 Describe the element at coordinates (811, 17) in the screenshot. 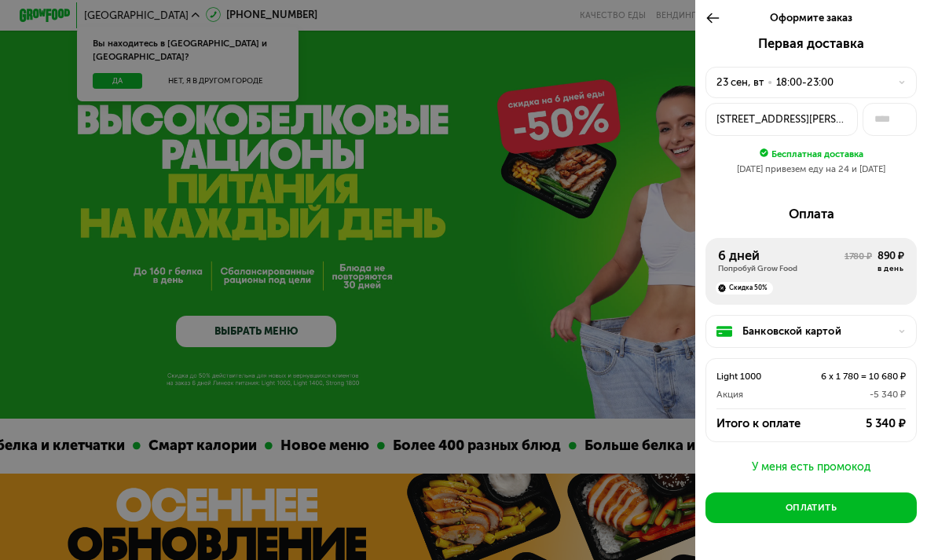

I see `span: Оформите заказ` at that location.